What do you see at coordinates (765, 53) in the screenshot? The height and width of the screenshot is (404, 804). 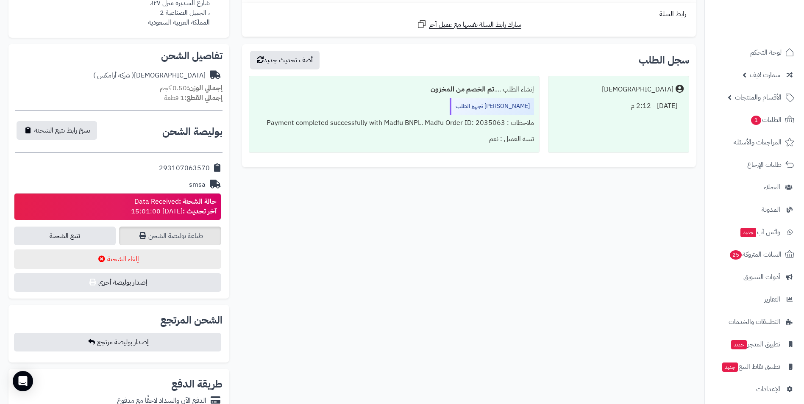 I see `span: لوحة التحكم` at bounding box center [765, 53].